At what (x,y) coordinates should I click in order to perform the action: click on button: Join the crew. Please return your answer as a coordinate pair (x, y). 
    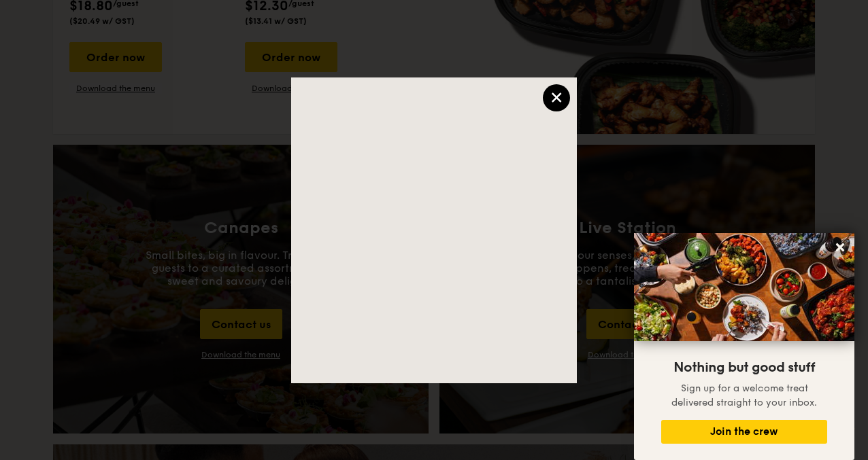
    Looking at the image, I should click on (745, 432).